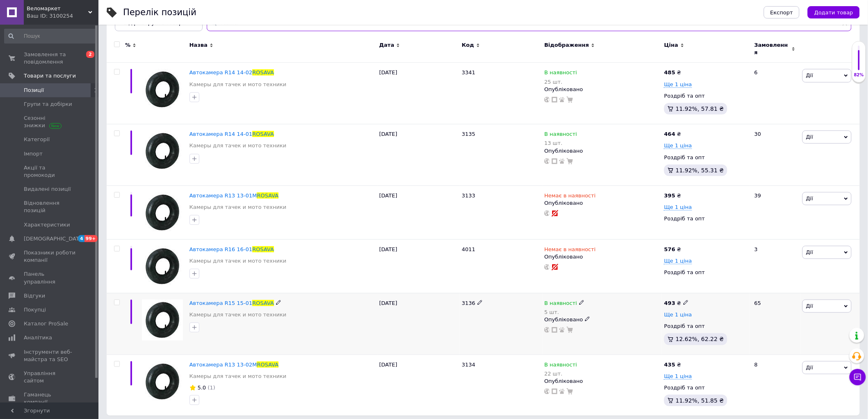 Image resolution: width=868 pixels, height=419 pixels. What do you see at coordinates (221, 249) in the screenshot?
I see `span: Автокамера R16 16-01` at bounding box center [221, 249].